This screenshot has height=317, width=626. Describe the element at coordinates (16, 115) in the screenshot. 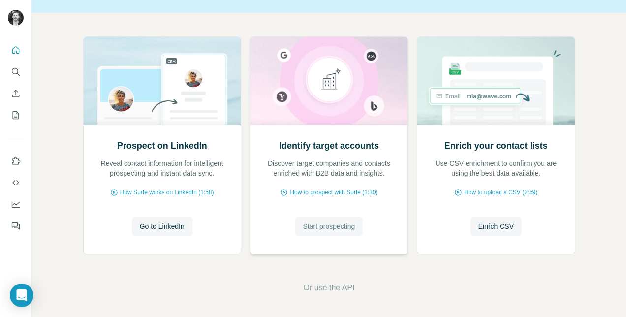

I see `button: My lists` at that location.